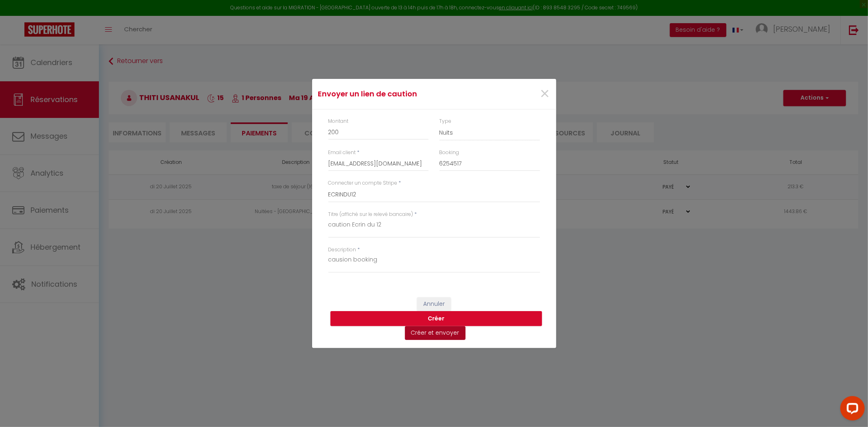  Describe the element at coordinates (342, 250) in the screenshot. I see `label: Description` at that location.